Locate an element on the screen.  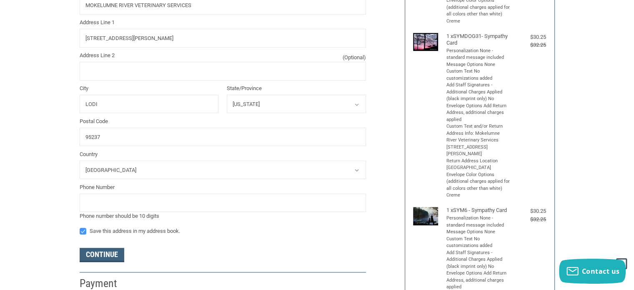
small: (Optional) is located at coordinates (354, 58).